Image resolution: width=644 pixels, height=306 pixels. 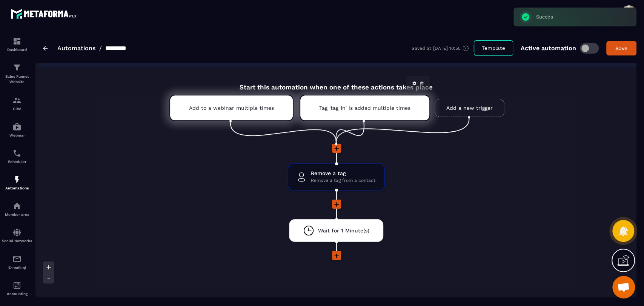 What do you see at coordinates (45, 48) in the screenshot?
I see `img: arrow` at bounding box center [45, 48].